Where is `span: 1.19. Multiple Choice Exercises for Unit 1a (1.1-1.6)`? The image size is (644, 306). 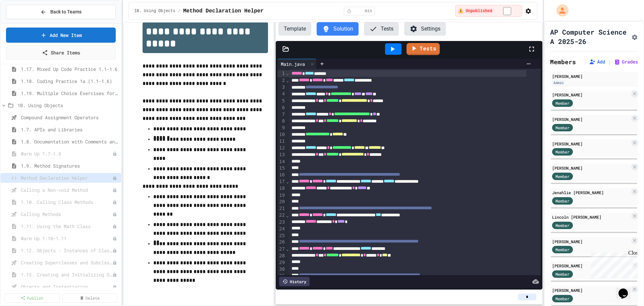 span: 1.19. Multiple Choice Exercises for Unit 1a (1.1-1.6) is located at coordinates (70, 93).